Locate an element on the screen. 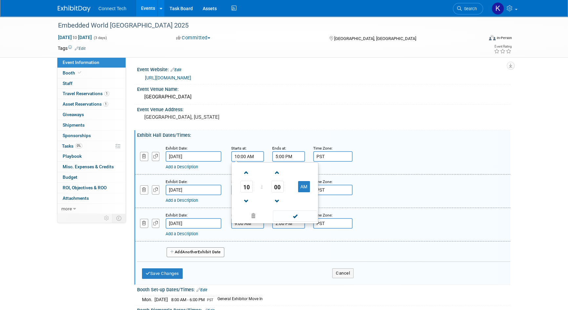  span: ROI, Objectives & ROO is located at coordinates (85, 188).